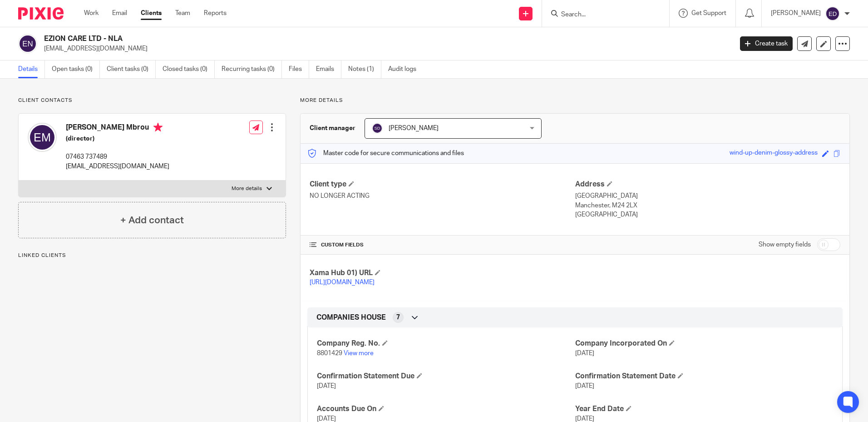 This screenshot has width=868, height=422. I want to click on p: Master code for secure communications and files, so click(386, 153).